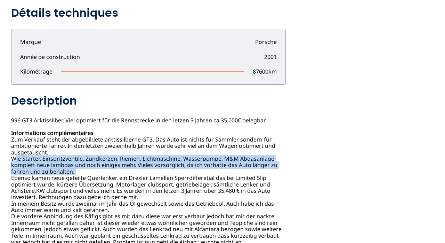  I want to click on b: Informations complémentaires, so click(52, 133).